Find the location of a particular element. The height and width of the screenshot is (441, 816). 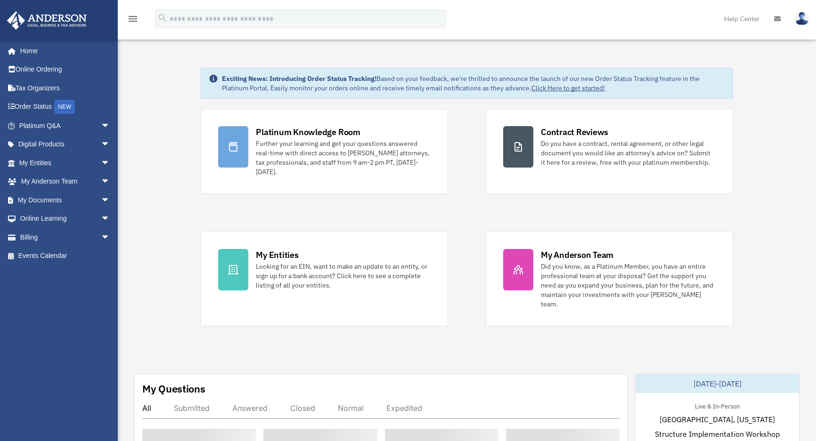

a: Home is located at coordinates (63, 51).